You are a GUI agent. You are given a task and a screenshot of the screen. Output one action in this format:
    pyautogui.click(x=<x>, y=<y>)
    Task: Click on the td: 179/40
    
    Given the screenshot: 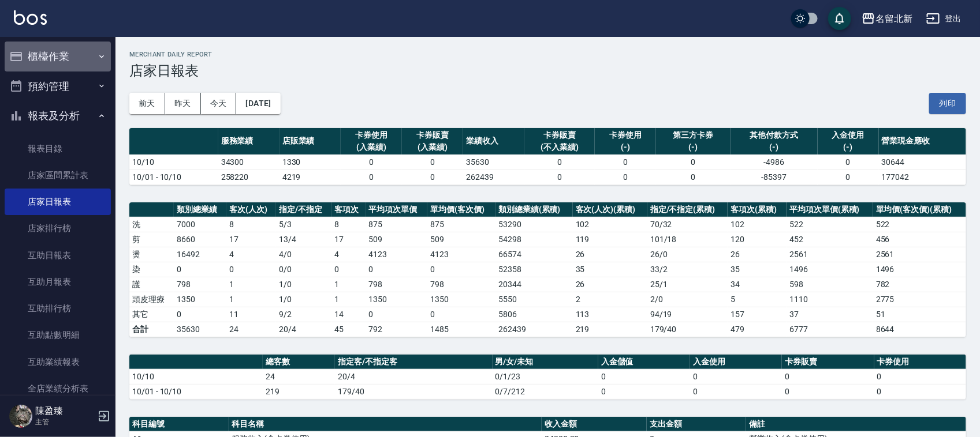 What is the action you would take?
    pyautogui.click(x=413, y=391)
    